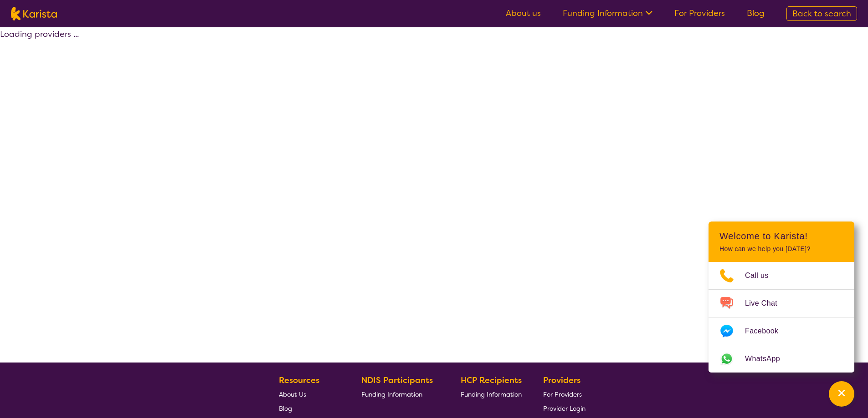 Image resolution: width=868 pixels, height=418 pixels. What do you see at coordinates (762, 276) in the screenshot?
I see `span: Call us` at bounding box center [762, 276].